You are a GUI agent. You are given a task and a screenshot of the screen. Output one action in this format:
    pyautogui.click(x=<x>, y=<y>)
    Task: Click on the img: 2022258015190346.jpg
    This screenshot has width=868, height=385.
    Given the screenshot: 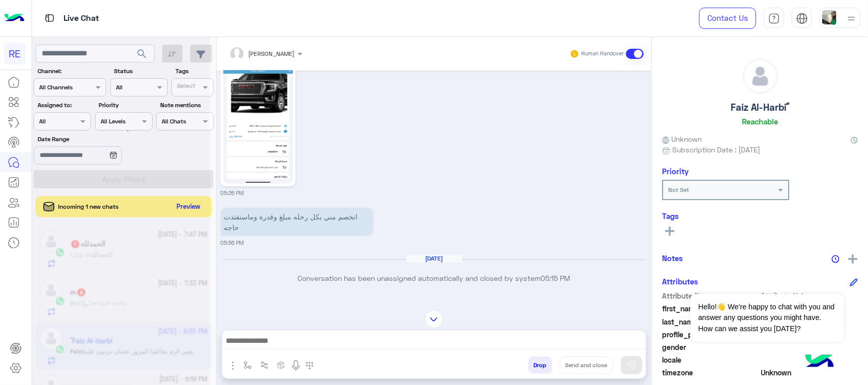 What is the action you would take?
    pyautogui.click(x=258, y=122)
    